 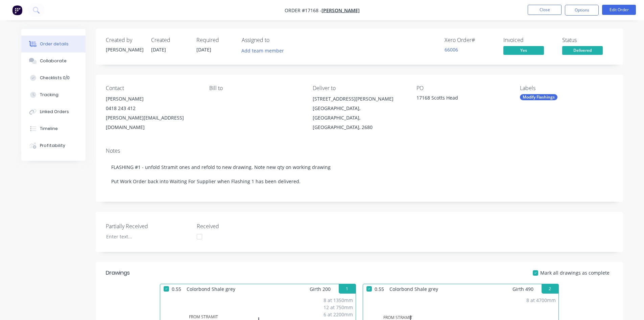 I want to click on div: Required, so click(x=215, y=40).